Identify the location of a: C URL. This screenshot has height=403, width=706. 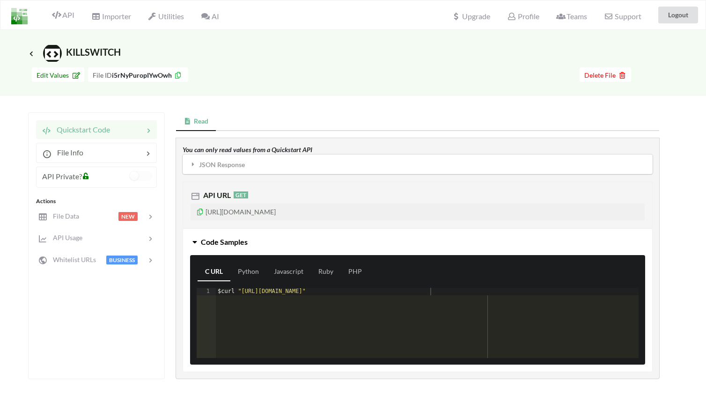
(214, 272).